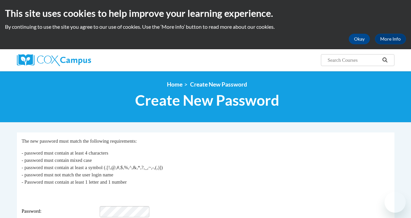 The height and width of the screenshot is (218, 411). What do you see at coordinates (54, 60) in the screenshot?
I see `img: Cox Campus` at bounding box center [54, 60].